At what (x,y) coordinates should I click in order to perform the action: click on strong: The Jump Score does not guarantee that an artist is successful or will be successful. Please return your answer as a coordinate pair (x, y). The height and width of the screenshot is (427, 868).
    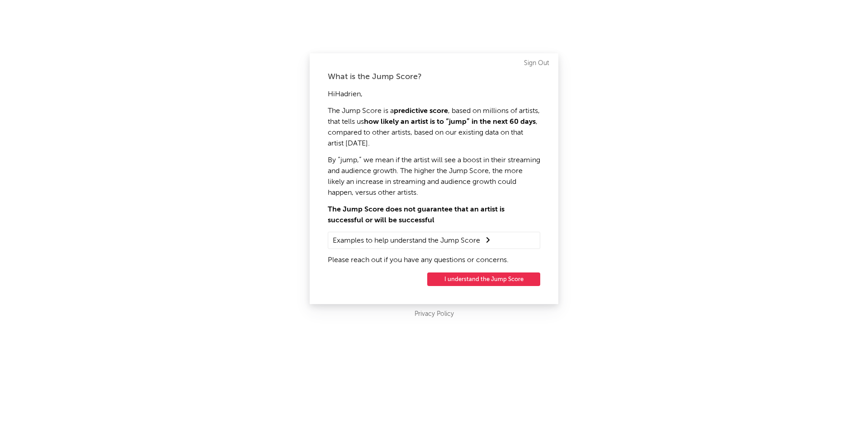
    Looking at the image, I should click on (416, 215).